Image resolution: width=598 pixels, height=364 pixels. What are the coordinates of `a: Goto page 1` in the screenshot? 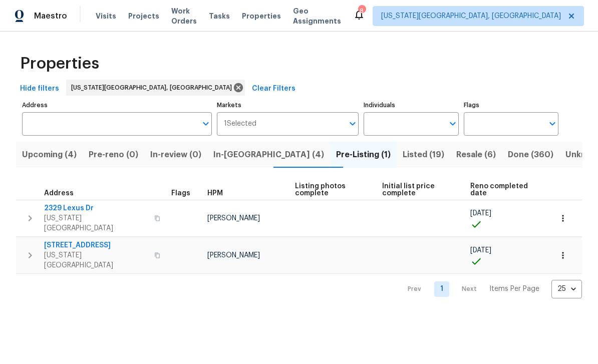 It's located at (442, 289).